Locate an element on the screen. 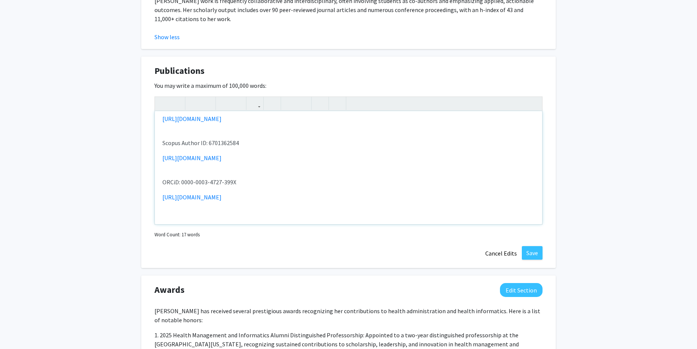 This screenshot has height=349, width=697. button: Emphasis (Ctrl + I) is located at coordinates (207, 103).